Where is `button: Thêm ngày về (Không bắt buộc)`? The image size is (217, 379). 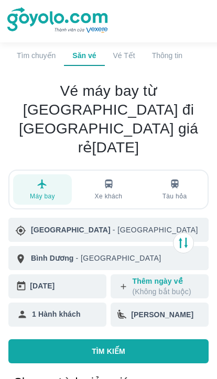 button: Thêm ngày về (Không bắt buộc) is located at coordinates (159, 286).